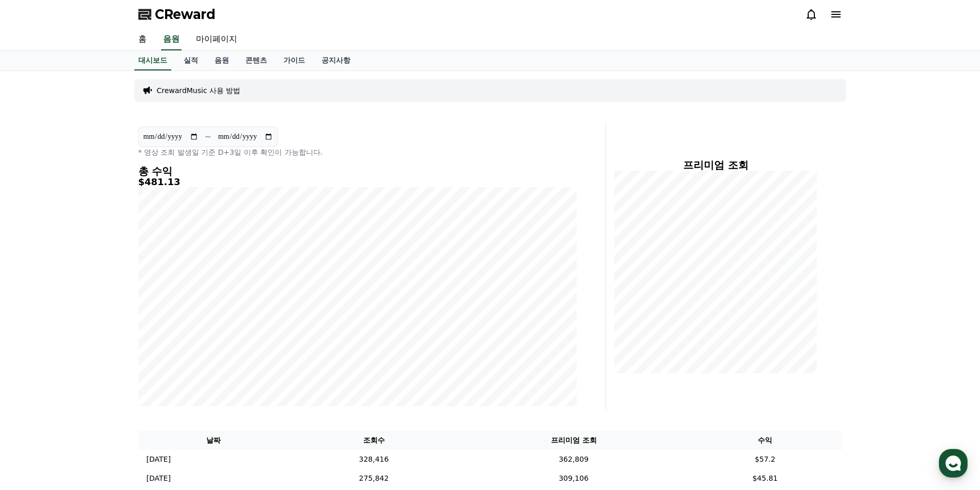 The image size is (980, 490). I want to click on a: CrewardMusic 사용 방법, so click(198, 90).